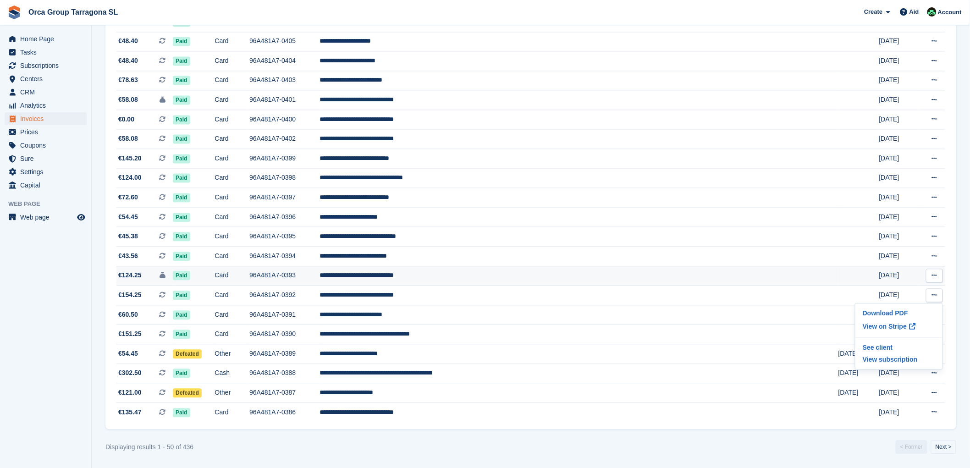 This screenshot has height=468, width=970. What do you see at coordinates (130, 334) in the screenshot?
I see `font: €151.25` at bounding box center [130, 334].